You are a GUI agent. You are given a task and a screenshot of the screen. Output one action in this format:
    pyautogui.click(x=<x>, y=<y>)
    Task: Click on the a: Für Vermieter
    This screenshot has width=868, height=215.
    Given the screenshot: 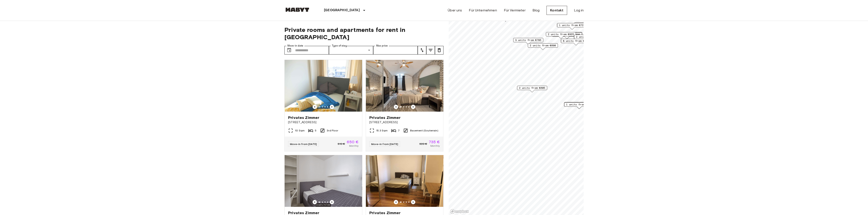 What is the action you would take?
    pyautogui.click(x=514, y=11)
    